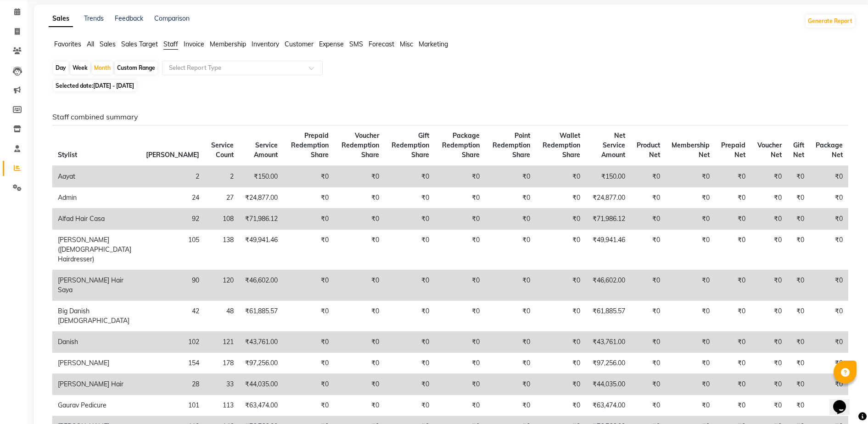  What do you see at coordinates (261, 250) in the screenshot?
I see `td: ₹49,941.46` at bounding box center [261, 250].